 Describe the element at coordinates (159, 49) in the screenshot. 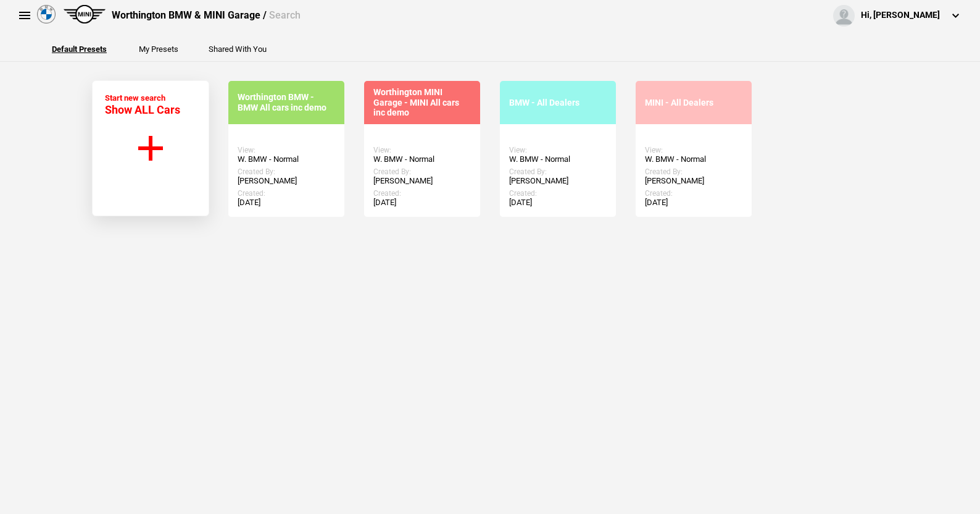

I see `button: My Presets` at that location.